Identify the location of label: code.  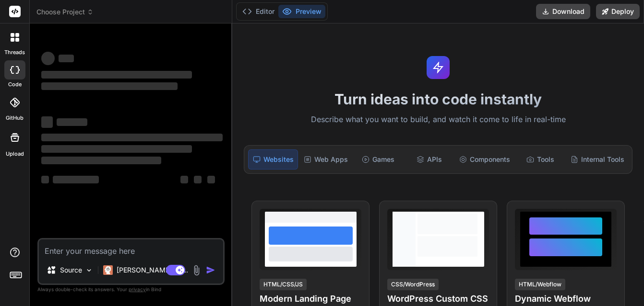
(15, 84).